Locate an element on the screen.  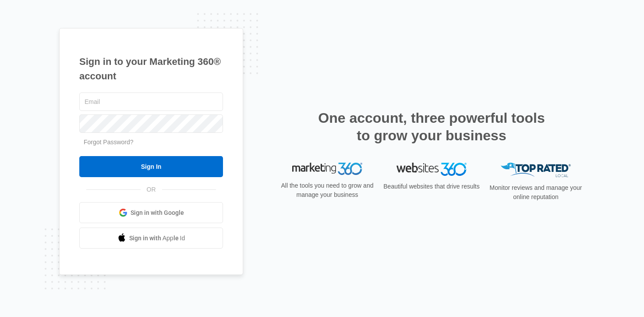
img: Top Rated Local is located at coordinates (536, 169).